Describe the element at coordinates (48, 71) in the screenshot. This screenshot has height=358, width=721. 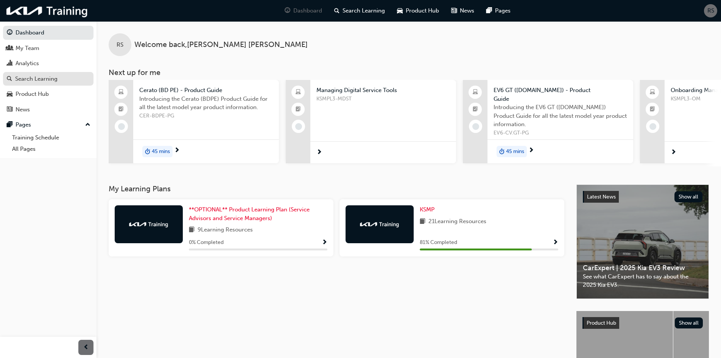
I see `button: DashboardMy TeamAnalyticsSearch LearningProduct HubNews` at that location.